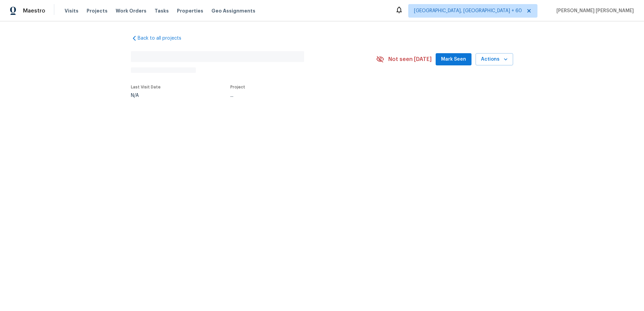  What do you see at coordinates (71, 11) in the screenshot?
I see `span: Visits` at bounding box center [71, 11].